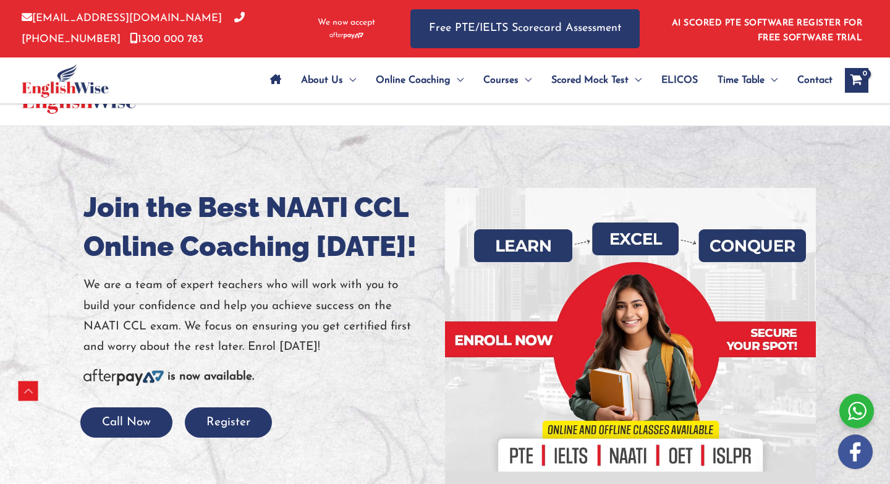 This screenshot has height=484, width=890. What do you see at coordinates (546, 80) in the screenshot?
I see `nav: Site Navigation: Main Menu` at bounding box center [546, 80].